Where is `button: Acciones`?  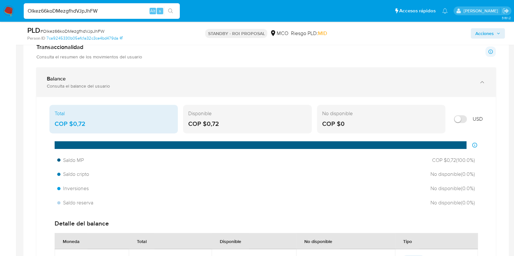 button: Acciones is located at coordinates (487, 33).